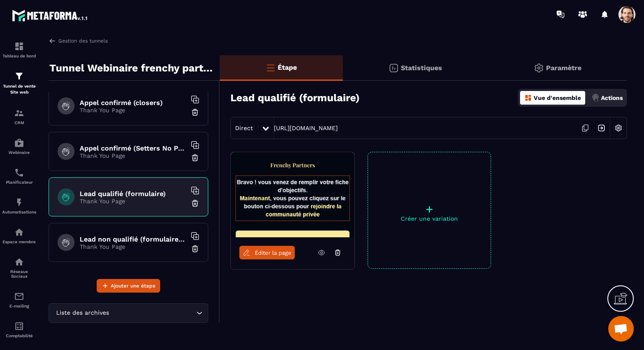  I want to click on img: image, so click(292, 195).